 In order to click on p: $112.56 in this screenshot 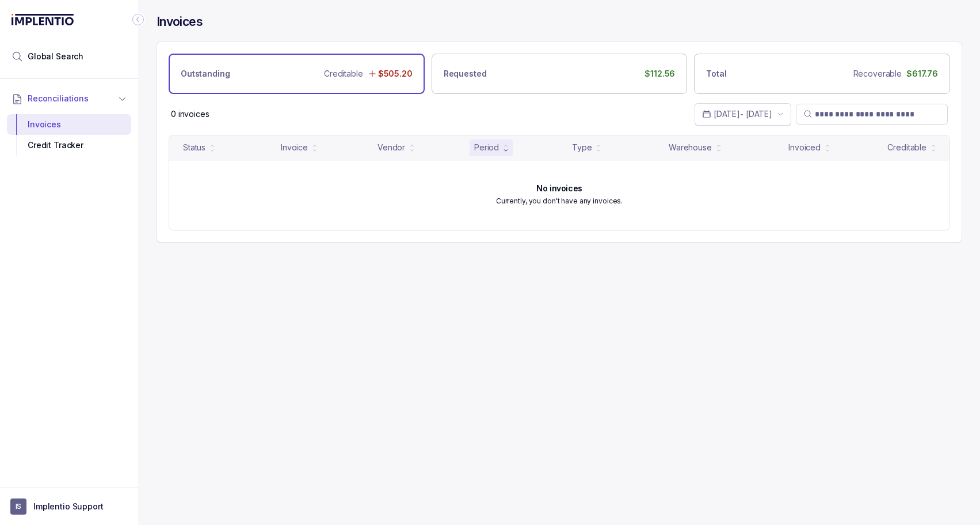, I will do `click(660, 74)`.